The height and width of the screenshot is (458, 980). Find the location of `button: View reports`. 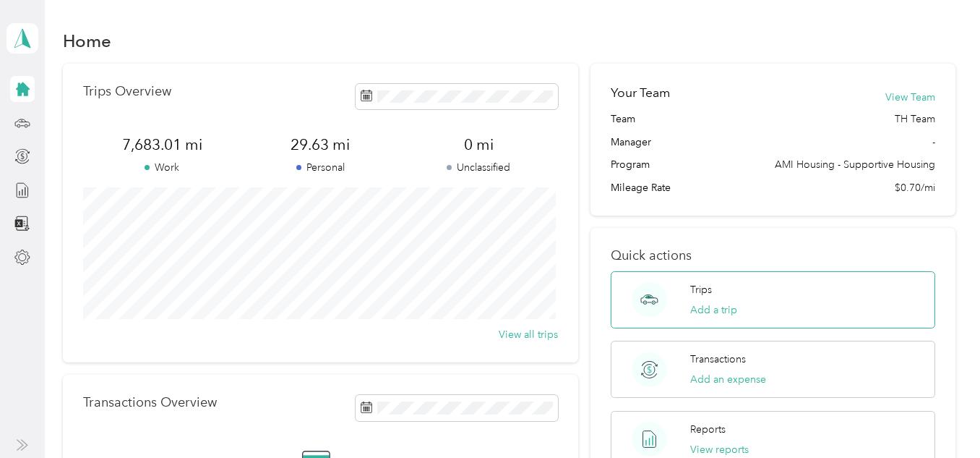

button: View reports is located at coordinates (719, 449).